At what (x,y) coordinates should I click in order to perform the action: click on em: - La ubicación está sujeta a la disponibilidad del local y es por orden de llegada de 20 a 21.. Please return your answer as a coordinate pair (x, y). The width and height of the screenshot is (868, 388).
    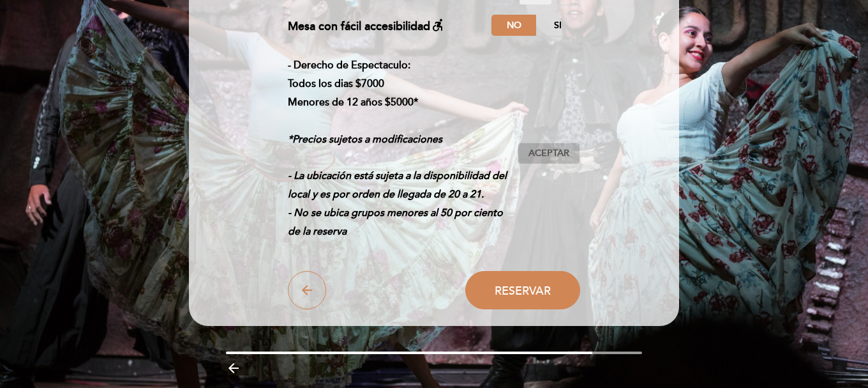
    Looking at the image, I should click on (397, 184).